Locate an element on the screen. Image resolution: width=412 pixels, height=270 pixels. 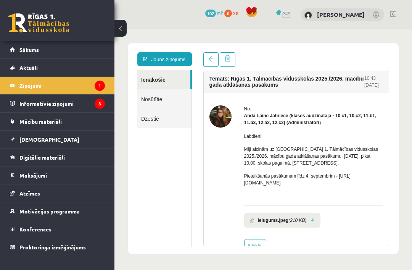
a: Digitālie materiāli is located at coordinates (57, 157).